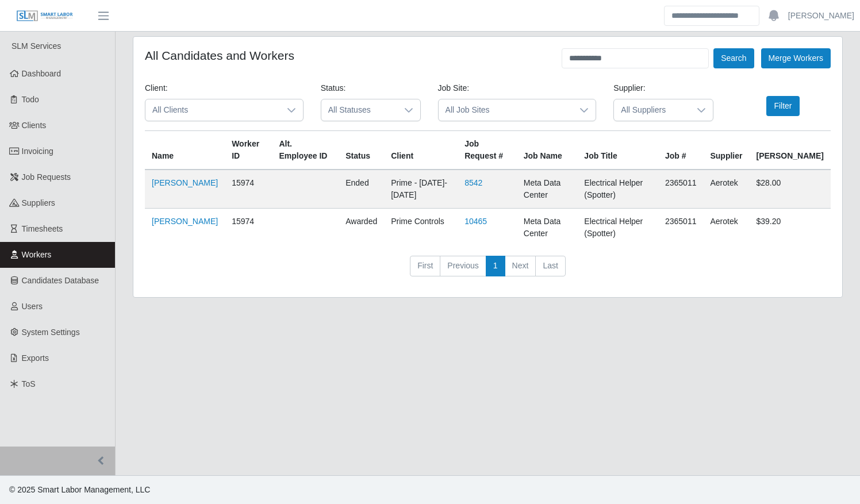 The height and width of the screenshot is (504, 860). What do you see at coordinates (45, 16) in the screenshot?
I see `img: SLM Logo` at bounding box center [45, 16].